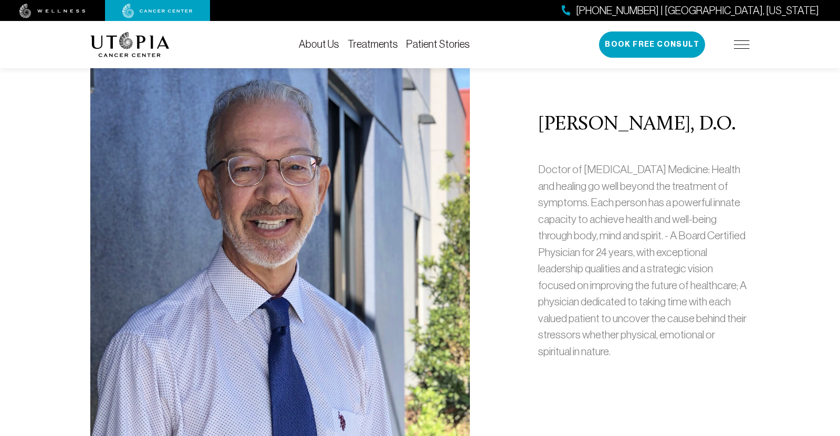  What do you see at coordinates (373, 44) in the screenshot?
I see `a: Treatments` at bounding box center [373, 44].